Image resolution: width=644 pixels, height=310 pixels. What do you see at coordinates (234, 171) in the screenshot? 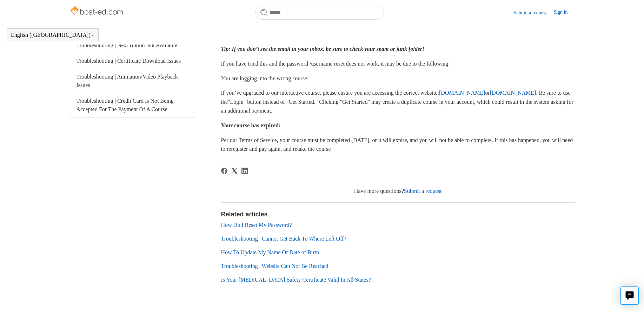
I see `svg: Share this page on X Corp` at bounding box center [234, 171].